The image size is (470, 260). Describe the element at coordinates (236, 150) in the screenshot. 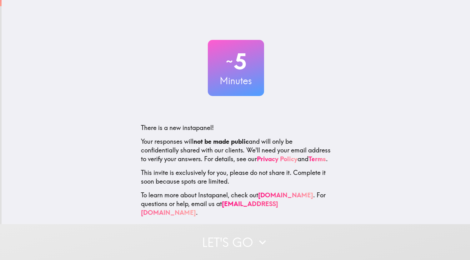

I see `p: Your responses will and will only be confidentially shared with our clients. We'll need your emai...` at that location.